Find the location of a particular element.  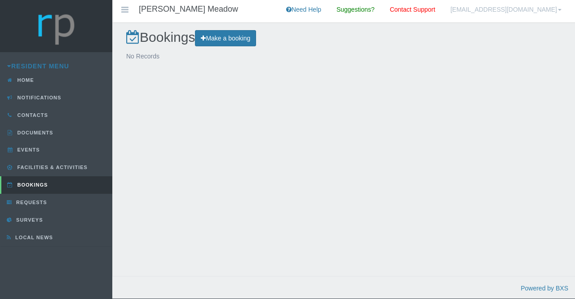

span: Bookings is located at coordinates (31, 185).